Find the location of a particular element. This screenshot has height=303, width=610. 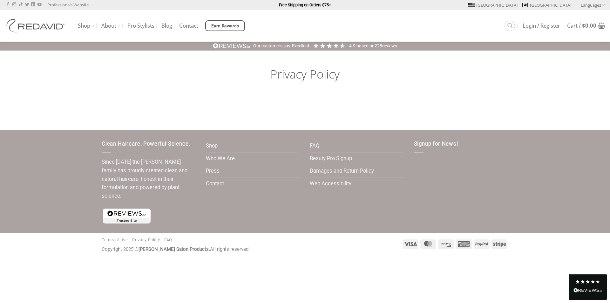

a: Terms of Use is located at coordinates (115, 239).